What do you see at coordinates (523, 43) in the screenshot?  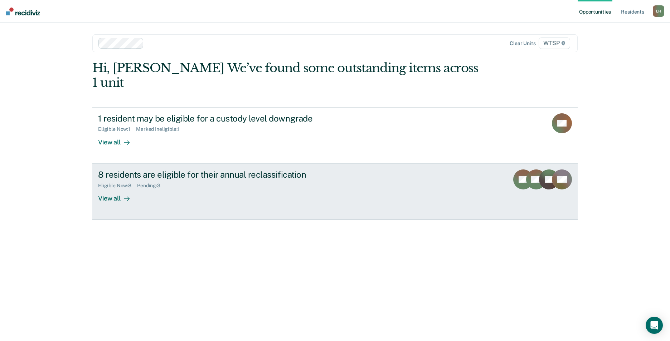 I see `div: Clear units` at bounding box center [523, 43].